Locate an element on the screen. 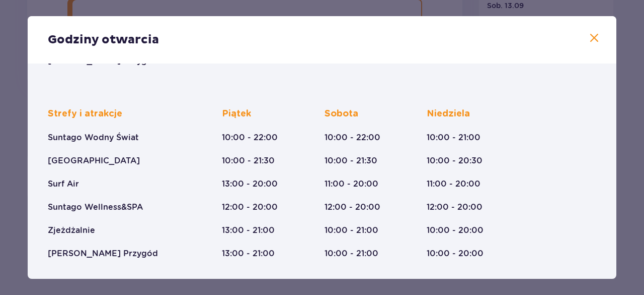 The image size is (644, 295). p: Zjeżdżalnie is located at coordinates (71, 230).